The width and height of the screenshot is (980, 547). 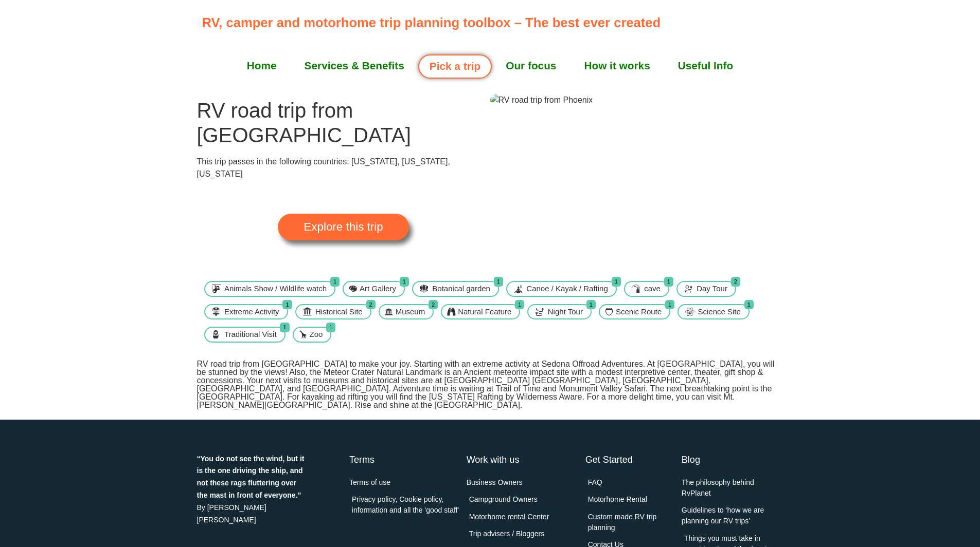 What do you see at coordinates (525, 482) in the screenshot?
I see `a: Business Owners` at bounding box center [525, 482].